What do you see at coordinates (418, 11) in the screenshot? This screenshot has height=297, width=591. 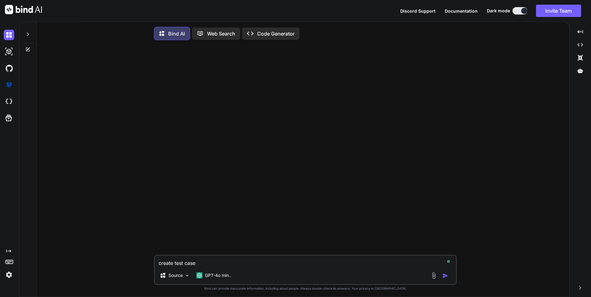 I see `button: Discord Support` at bounding box center [418, 11].